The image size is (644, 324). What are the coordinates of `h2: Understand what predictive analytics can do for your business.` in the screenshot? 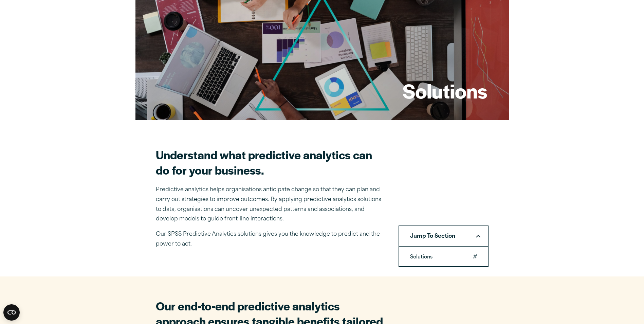 It's located at (269, 162).